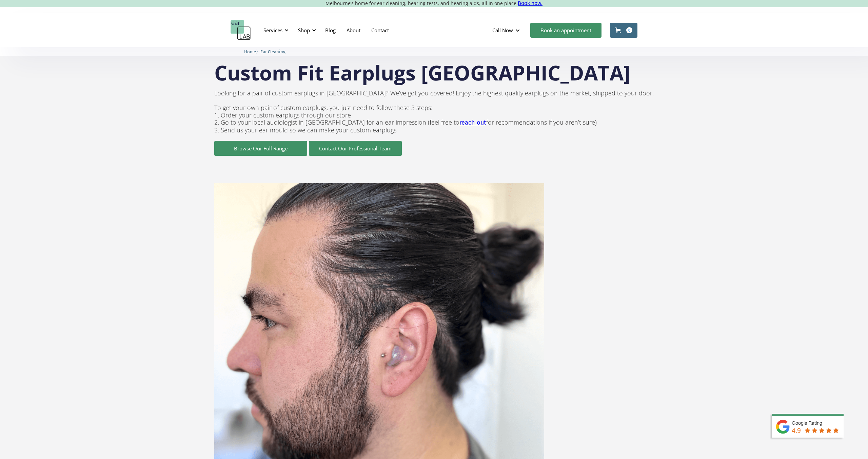 The width and height of the screenshot is (868, 459). I want to click on span: Home, so click(250, 52).